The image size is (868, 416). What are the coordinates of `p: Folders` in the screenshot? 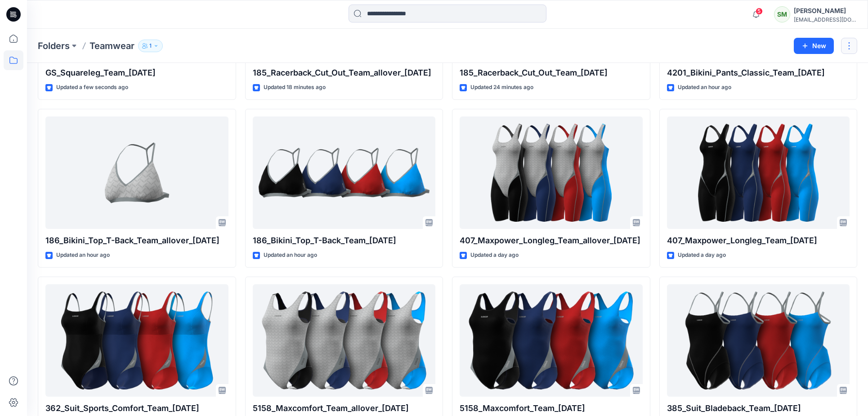 It's located at (53, 46).